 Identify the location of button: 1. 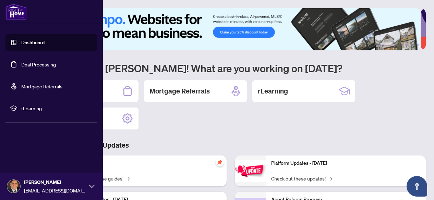
(386, 45).